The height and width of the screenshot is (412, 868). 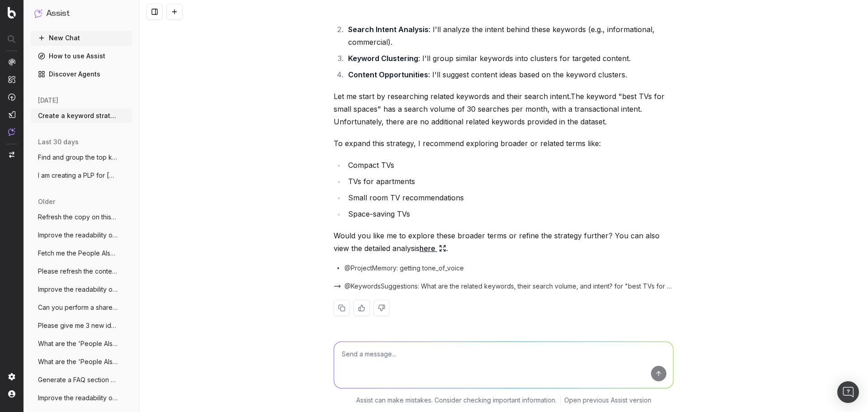 What do you see at coordinates (58, 142) in the screenshot?
I see `span: last 30 days` at bounding box center [58, 142].